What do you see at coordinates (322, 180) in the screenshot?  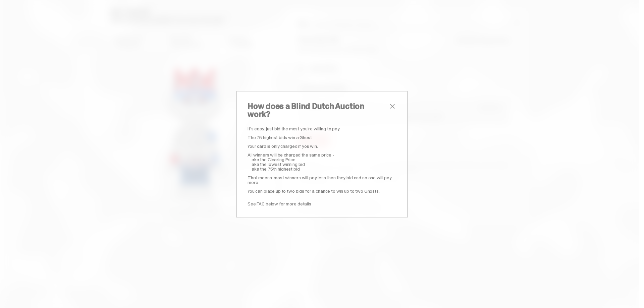 I see `p: That means: most winners will pay less than they bid and no one will pay more.` at bounding box center [322, 180].